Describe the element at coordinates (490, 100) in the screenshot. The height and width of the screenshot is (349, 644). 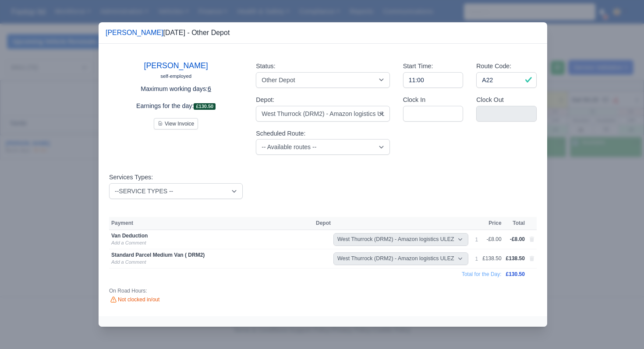
I see `label: Clock Out` at that location.